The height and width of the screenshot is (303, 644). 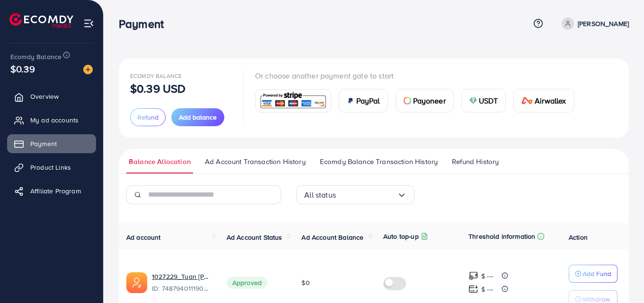 I want to click on input: Search for option, so click(x=366, y=194).